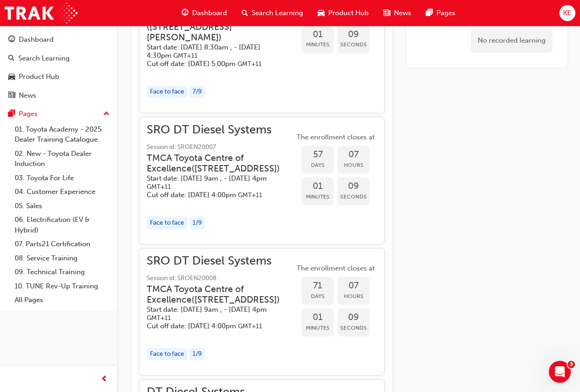 This screenshot has height=392, width=580. I want to click on span: KE, so click(567, 13).